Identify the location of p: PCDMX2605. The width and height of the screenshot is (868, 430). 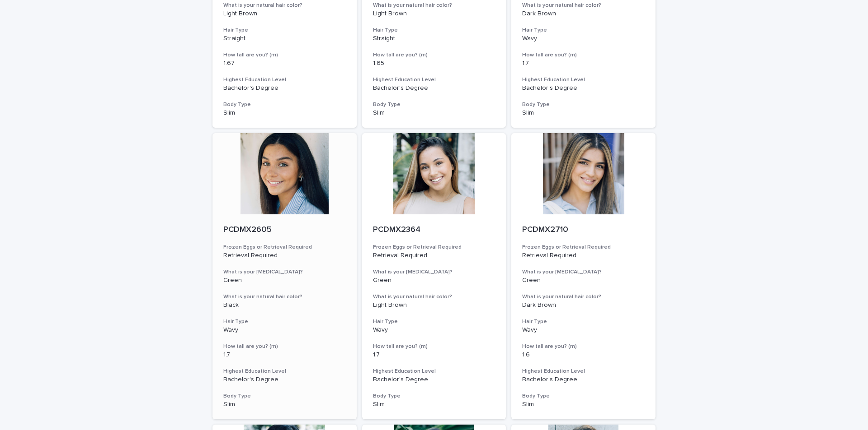
(284, 230).